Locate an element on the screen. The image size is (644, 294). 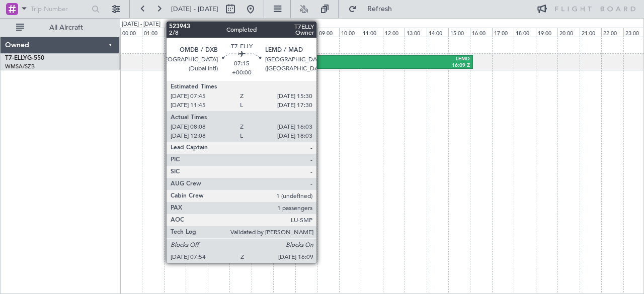
input: Trip Number is located at coordinates (59, 9).